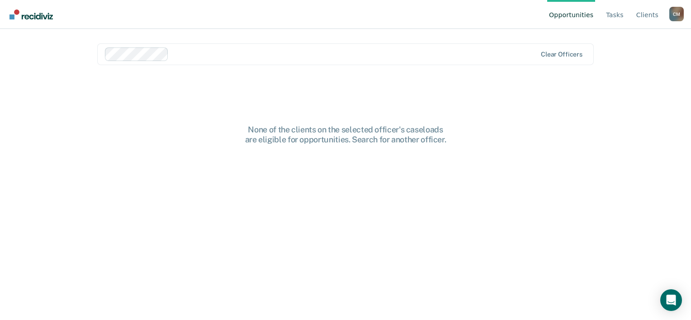  I want to click on div: Open Intercom Messenger, so click(671, 300).